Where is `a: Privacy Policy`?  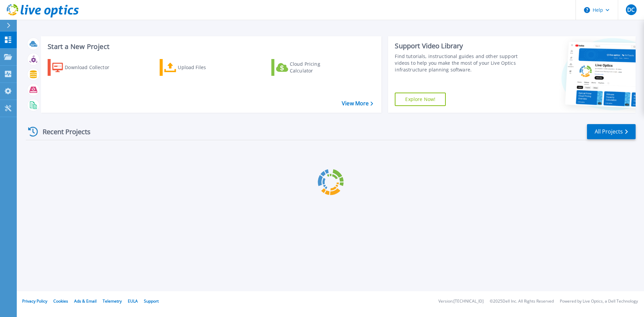 a: Privacy Policy is located at coordinates (34, 301).